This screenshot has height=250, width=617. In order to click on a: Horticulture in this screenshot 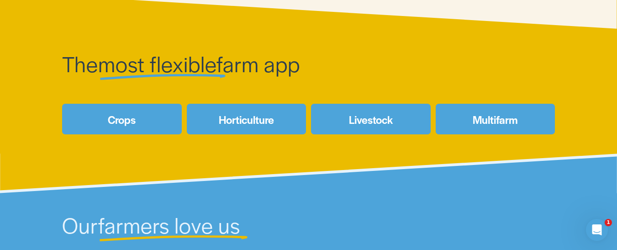, I will do `click(247, 119)`.